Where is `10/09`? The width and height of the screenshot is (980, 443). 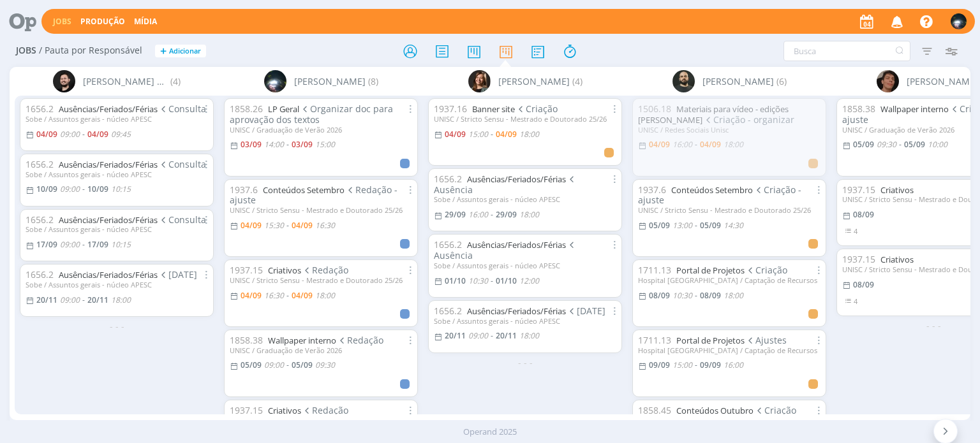
10/09 is located at coordinates (47, 189).